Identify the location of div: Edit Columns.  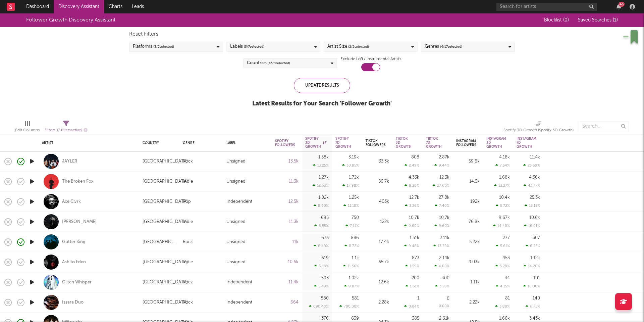
(28, 127).